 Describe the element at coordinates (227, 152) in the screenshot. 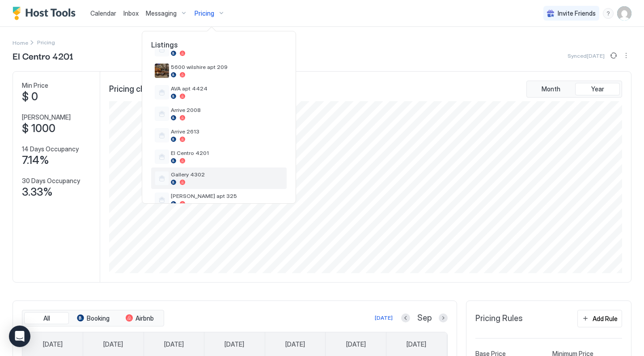

I see `span: El Centro 4201` at that location.